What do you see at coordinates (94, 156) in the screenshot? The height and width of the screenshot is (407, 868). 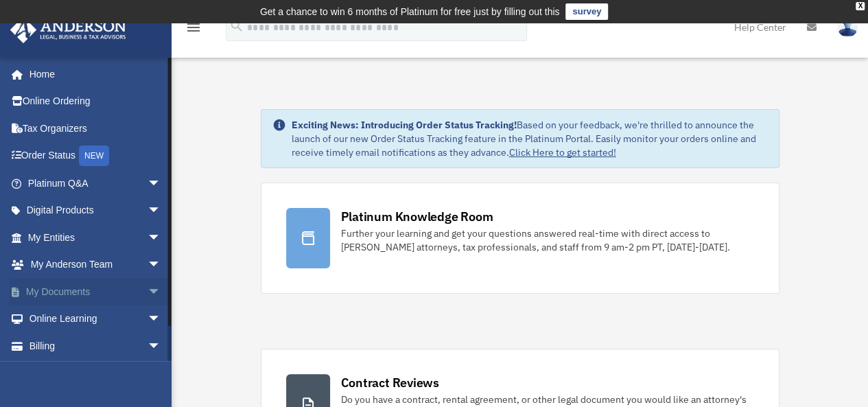 I see `div: NEW` at bounding box center [94, 156].